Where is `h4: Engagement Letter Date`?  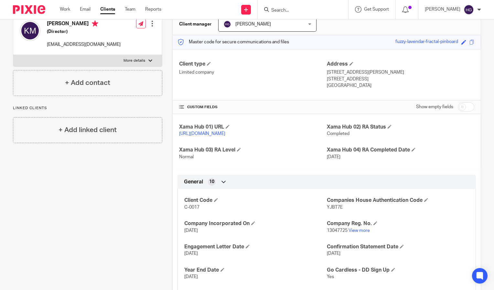
h4: Engagement Letter Date is located at coordinates (255, 247).